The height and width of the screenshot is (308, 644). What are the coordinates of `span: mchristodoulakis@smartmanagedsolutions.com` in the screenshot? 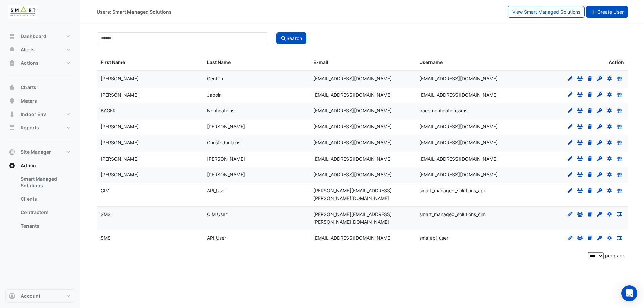 It's located at (352, 142).